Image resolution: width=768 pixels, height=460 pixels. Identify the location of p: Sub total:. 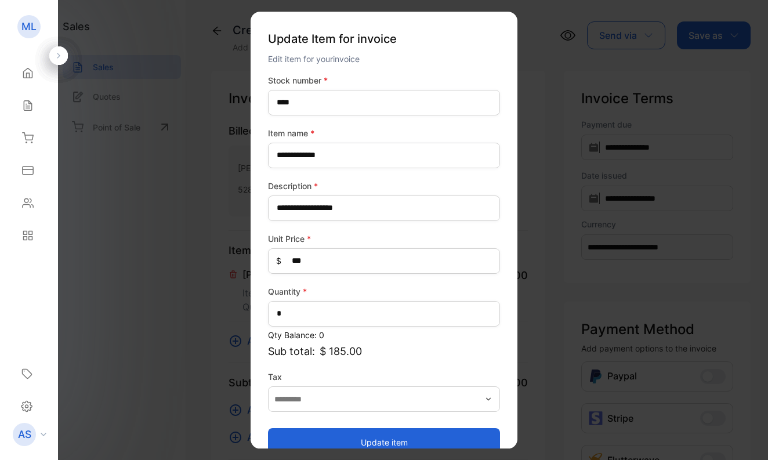
(384, 351).